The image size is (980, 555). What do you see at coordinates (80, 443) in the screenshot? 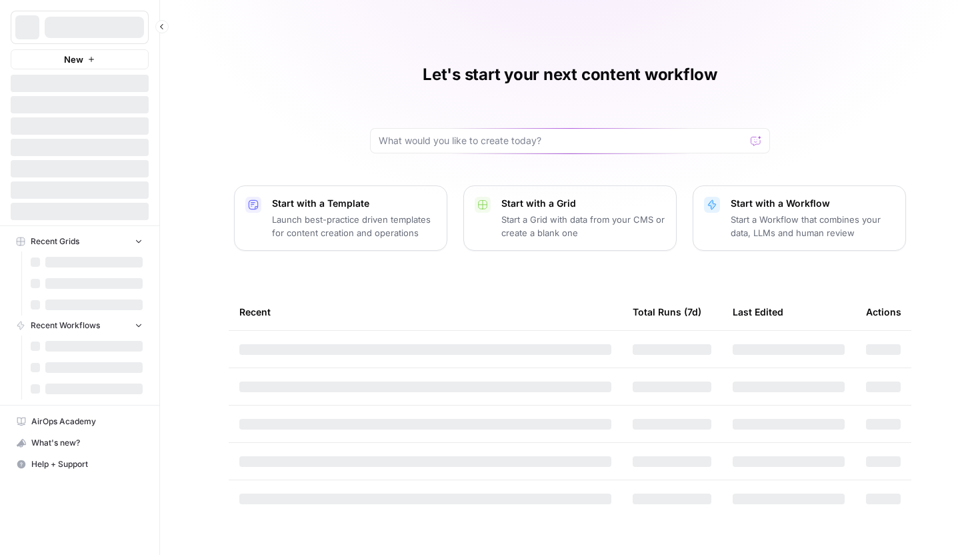
I see `div: What's new?` at bounding box center [80, 443].